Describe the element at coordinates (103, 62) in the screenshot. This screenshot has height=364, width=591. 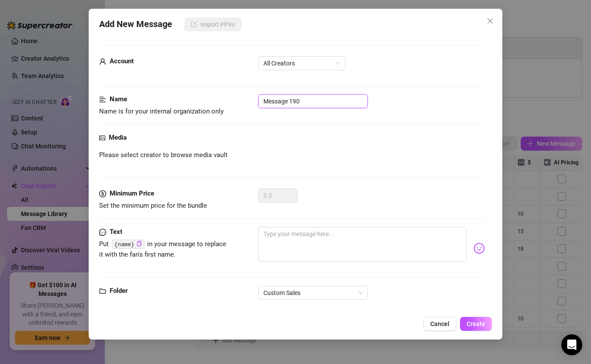
I see `span: user` at that location.